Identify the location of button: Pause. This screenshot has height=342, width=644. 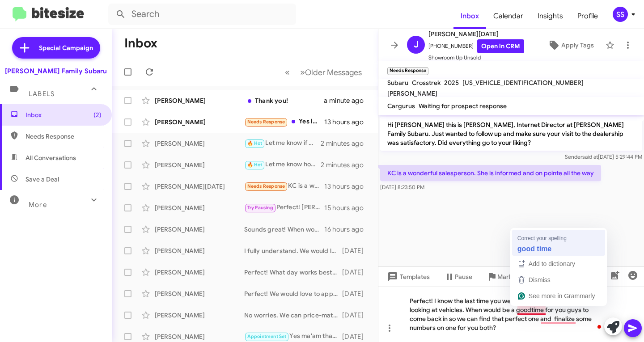
(458, 277).